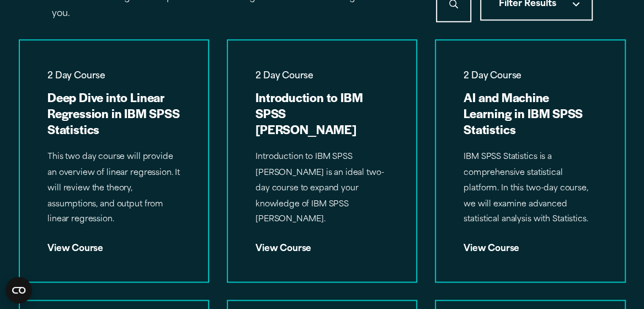  What do you see at coordinates (19, 290) in the screenshot?
I see `button: Open CMP widget` at bounding box center [19, 290].